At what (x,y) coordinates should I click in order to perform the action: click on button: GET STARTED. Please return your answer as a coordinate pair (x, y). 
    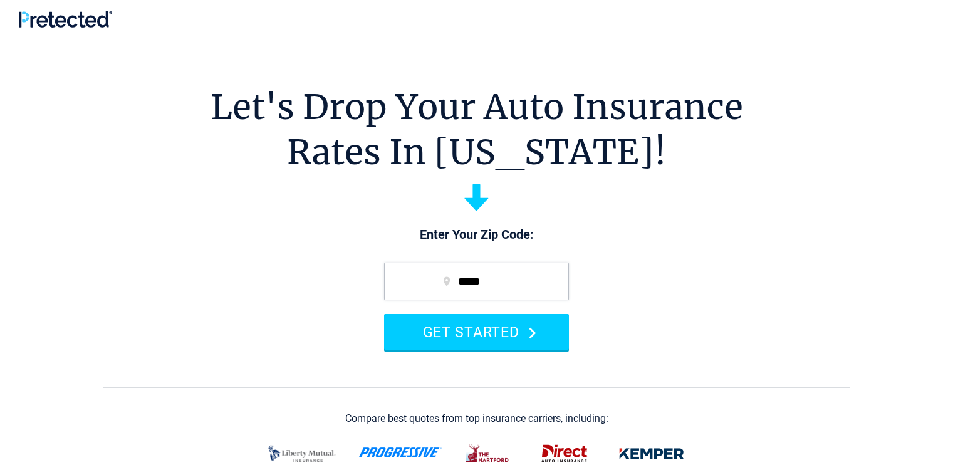
    Looking at the image, I should click on (476, 332).